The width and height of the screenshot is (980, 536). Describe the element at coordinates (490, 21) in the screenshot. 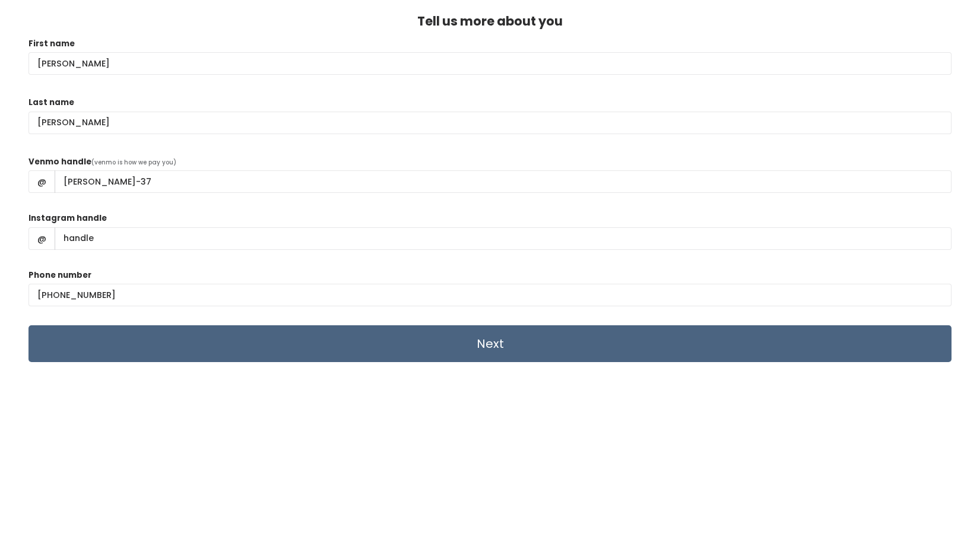

I see `h4: Tell us more about you` at that location.